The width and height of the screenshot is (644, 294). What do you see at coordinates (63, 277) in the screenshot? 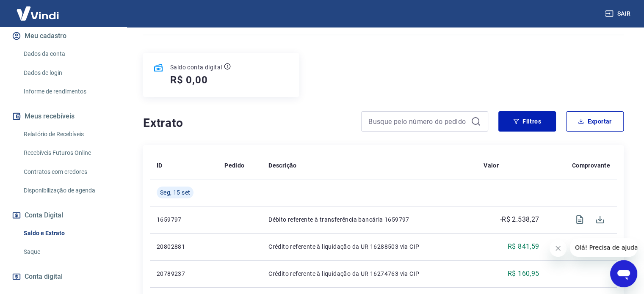
I see `a: Conta digital` at bounding box center [63, 277].